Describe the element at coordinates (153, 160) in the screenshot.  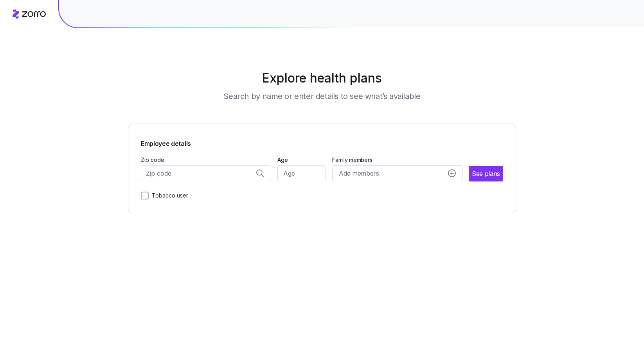
I see `label: Zip code` at that location.